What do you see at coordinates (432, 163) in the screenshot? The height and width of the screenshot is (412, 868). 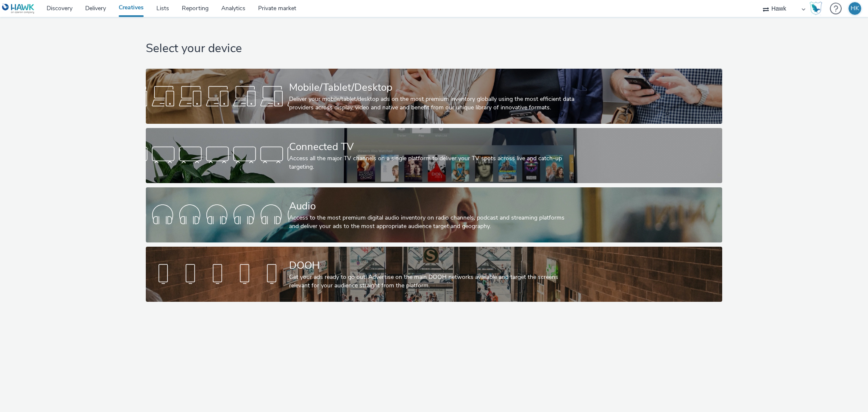 I see `div: Access all the major TV channels on a single platform to deliver your TV spots across live and ca...` at bounding box center [432, 163].